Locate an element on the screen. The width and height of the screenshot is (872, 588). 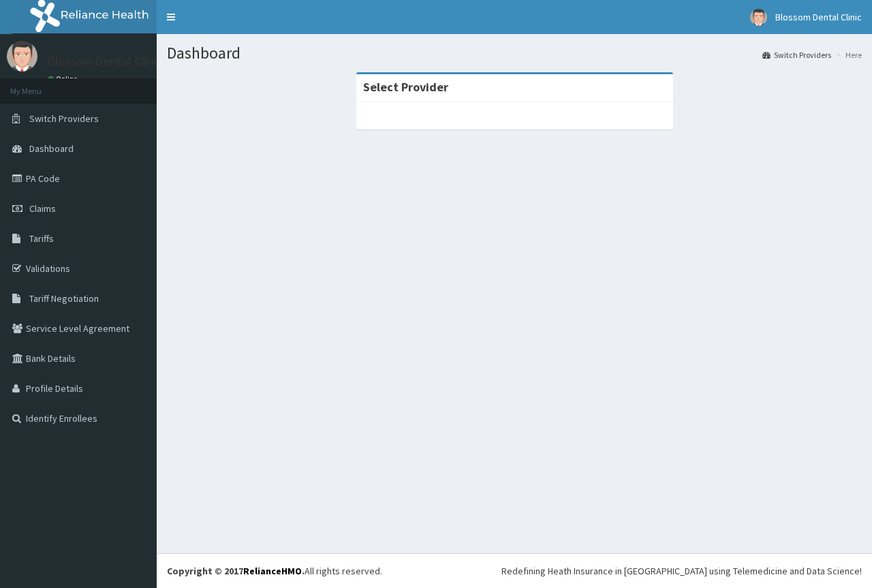
span: Tariff Negotiation is located at coordinates (64, 298).